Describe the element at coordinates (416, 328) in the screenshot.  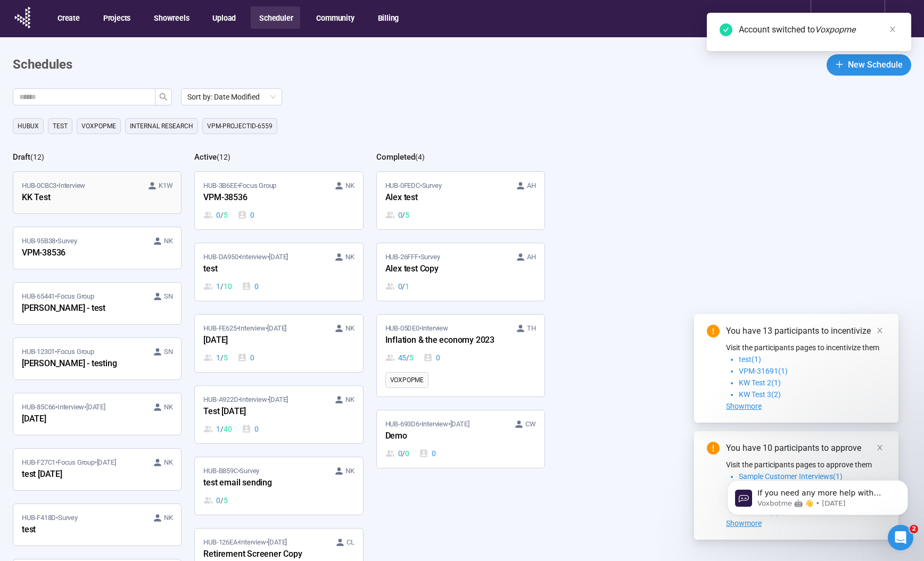
I see `span: HUB-05DE0 • Interview` at that location.